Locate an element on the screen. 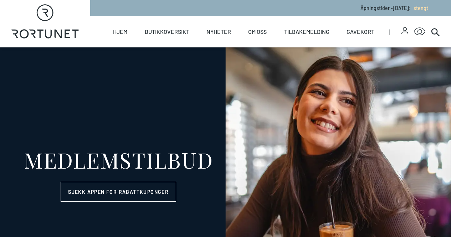 This screenshot has height=237, width=451. a: Butikkoversikt is located at coordinates (167, 32).